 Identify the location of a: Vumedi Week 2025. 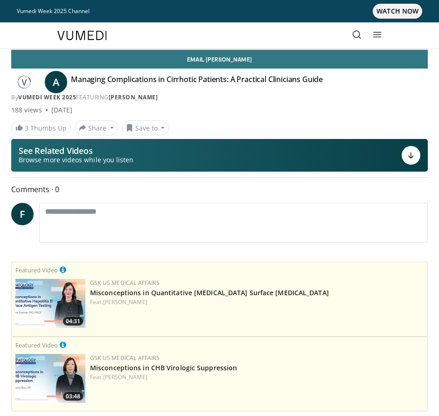
(47, 97).